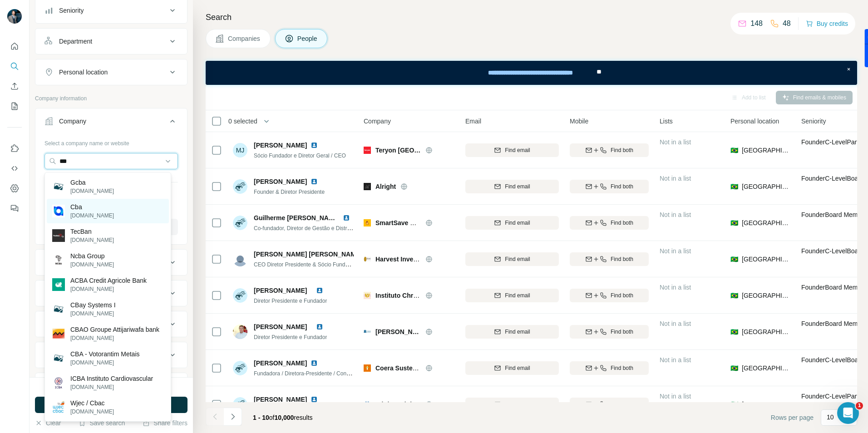 This screenshot has height=433, width=868. I want to click on p: Cba, so click(93, 207).